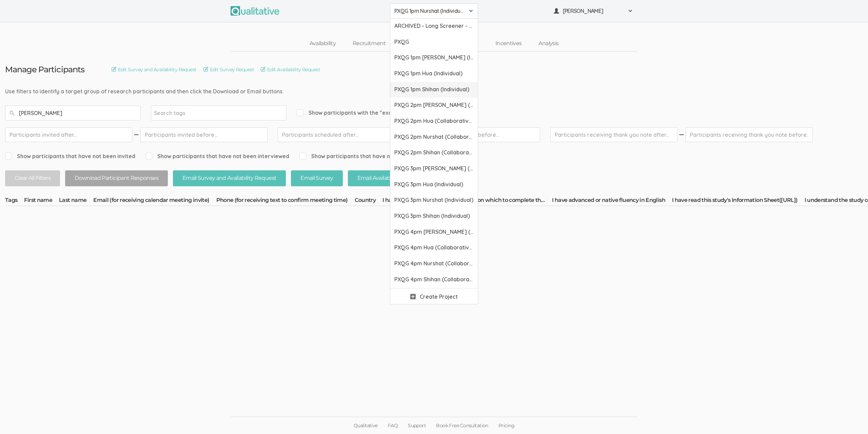  I want to click on span: PXQG 2pm Hua (Collaborative), so click(434, 120).